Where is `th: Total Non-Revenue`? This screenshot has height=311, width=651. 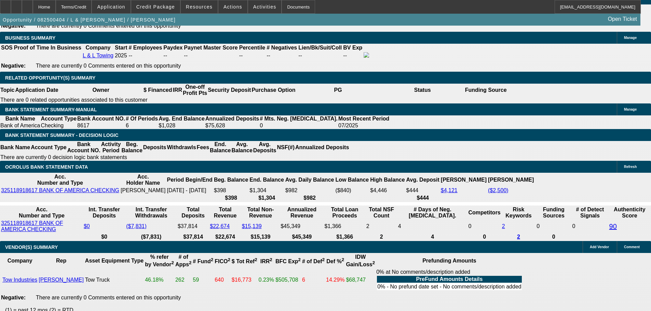
th: Total Non-Revenue is located at coordinates (260, 213).